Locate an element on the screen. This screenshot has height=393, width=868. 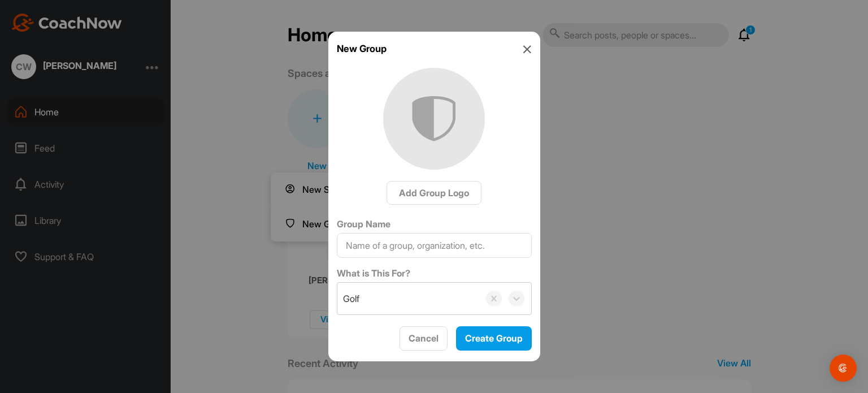
div: Golf is located at coordinates (351, 298).